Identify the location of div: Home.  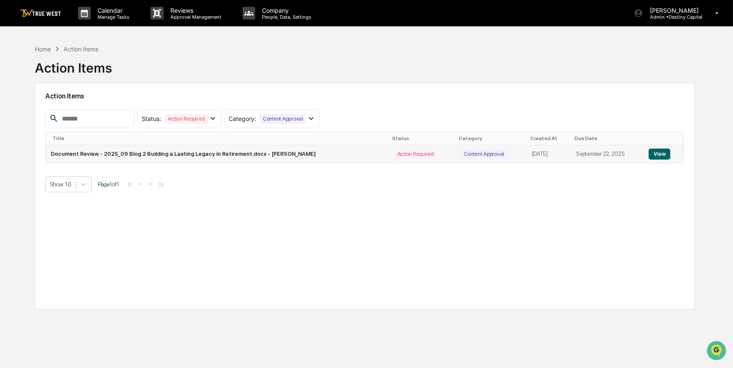
(43, 49).